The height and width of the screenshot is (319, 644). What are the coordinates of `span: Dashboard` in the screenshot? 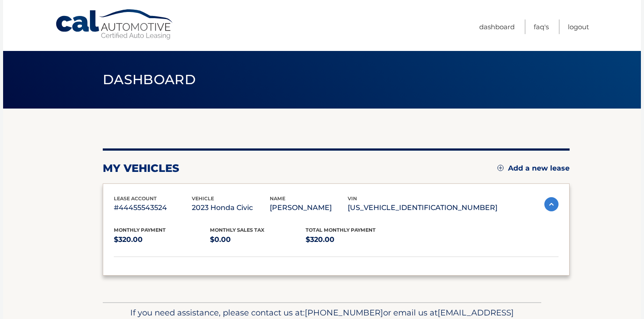 It's located at (149, 79).